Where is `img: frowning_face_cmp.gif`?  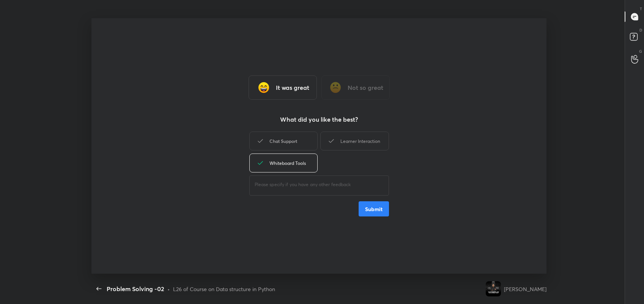 img: frowning_face_cmp.gif is located at coordinates (336, 88).